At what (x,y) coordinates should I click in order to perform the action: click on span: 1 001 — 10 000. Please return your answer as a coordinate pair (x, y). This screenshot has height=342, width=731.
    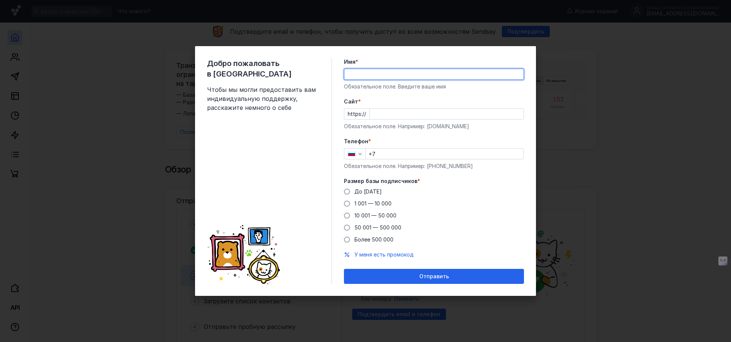
    Looking at the image, I should click on (373, 203).